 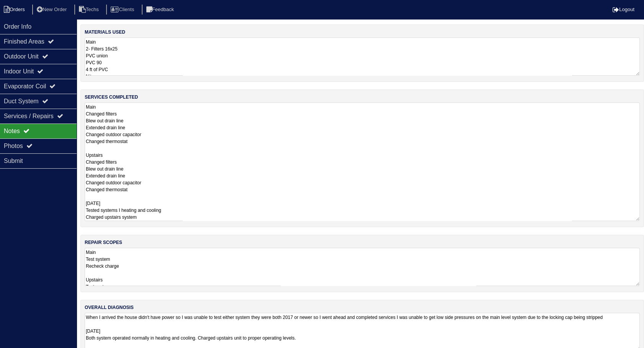 What do you see at coordinates (111, 97) in the screenshot?
I see `label: services completed` at bounding box center [111, 97].